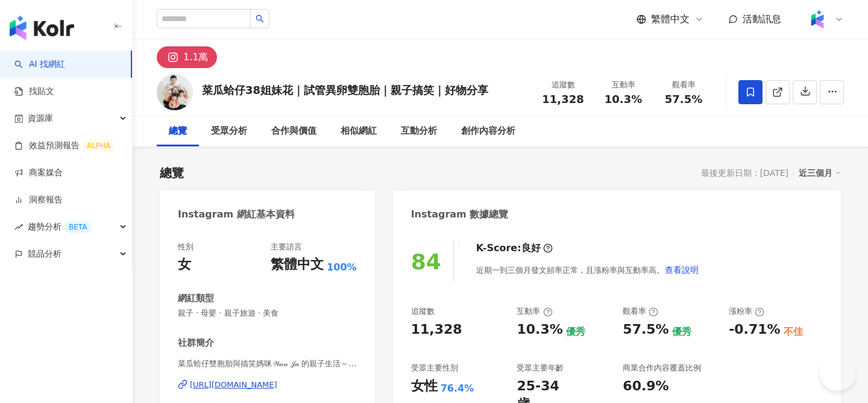  Describe the element at coordinates (236, 215) in the screenshot. I see `div: Instagram 網紅基本資料` at that location.